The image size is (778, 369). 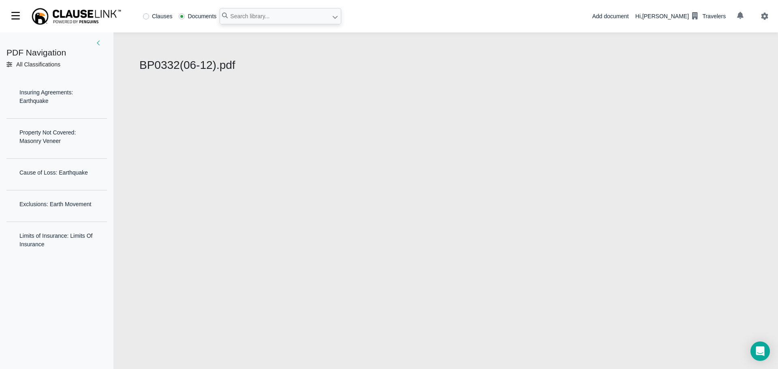 I want to click on label: Documents, so click(x=197, y=16).